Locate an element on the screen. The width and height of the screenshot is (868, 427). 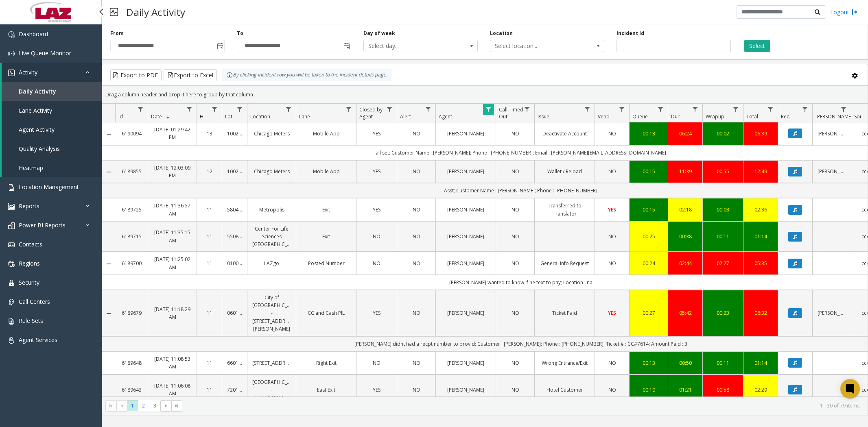
img: 'icon' is located at coordinates (12, 341).